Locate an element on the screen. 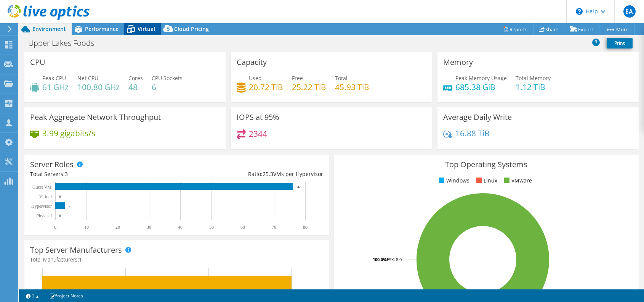  span: CPU Sockets is located at coordinates (167, 78).